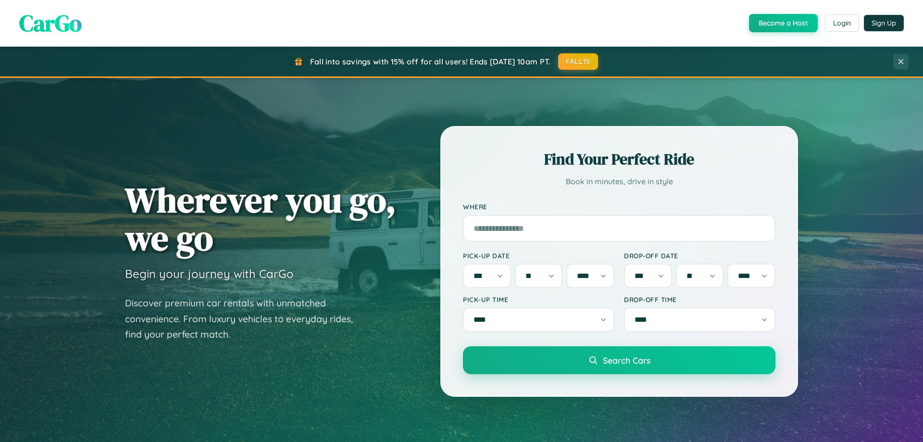 This screenshot has height=442, width=923. What do you see at coordinates (261, 219) in the screenshot?
I see `h1: Wherever you go, we go` at bounding box center [261, 219].